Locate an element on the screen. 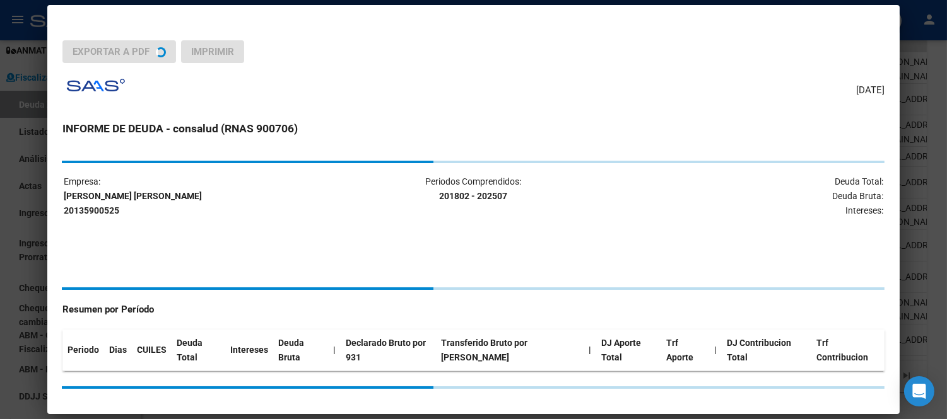 This screenshot has width=947, height=419. h3: INFORME DE DEUDA - consalud (RNAS 900706) is located at coordinates (473, 129).